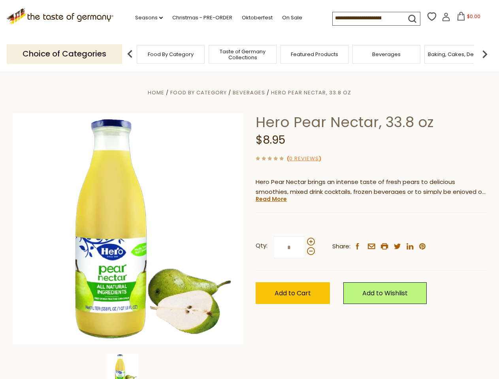 Image resolution: width=499 pixels, height=379 pixels. Describe the element at coordinates (64, 54) in the screenshot. I see `p: Choice of Categories` at that location.